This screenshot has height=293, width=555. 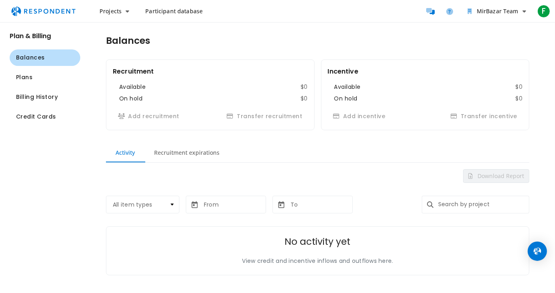 What do you see at coordinates (45, 116) in the screenshot?
I see `button: Navigate to Credit Cards` at bounding box center [45, 116].